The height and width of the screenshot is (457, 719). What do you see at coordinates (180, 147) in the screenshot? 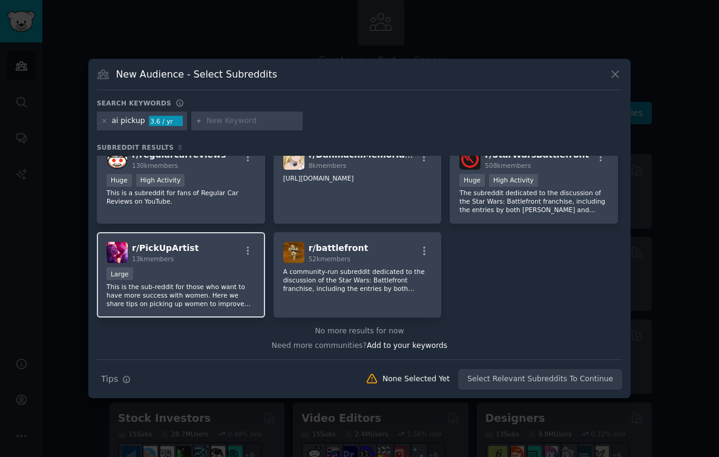
I see `span: 8` at bounding box center [180, 147].